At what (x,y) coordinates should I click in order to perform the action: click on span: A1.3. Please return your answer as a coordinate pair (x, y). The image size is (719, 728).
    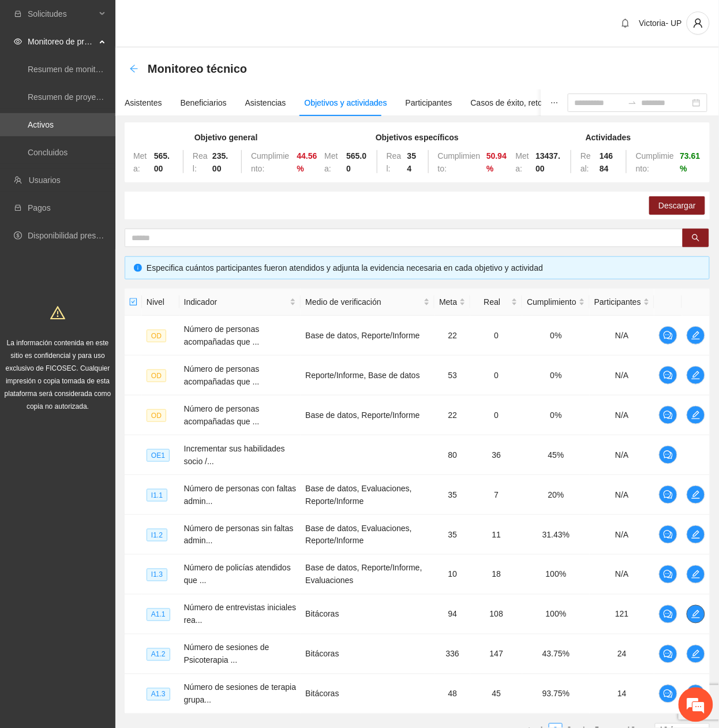
    Looking at the image, I should click on (158, 694).